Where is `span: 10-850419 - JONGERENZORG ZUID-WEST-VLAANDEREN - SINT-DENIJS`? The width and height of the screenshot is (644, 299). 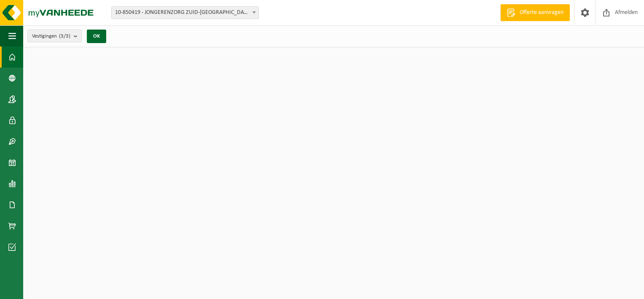 span: 10-850419 - JONGERENZORG ZUID-WEST-VLAANDEREN - SINT-DENIJS is located at coordinates (185, 13).